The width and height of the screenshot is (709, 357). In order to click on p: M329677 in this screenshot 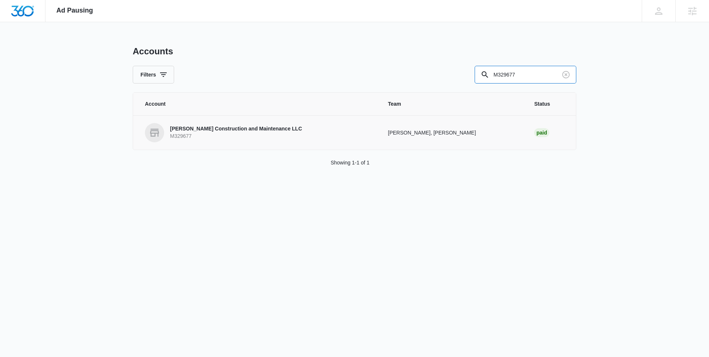, I will do `click(236, 136)`.